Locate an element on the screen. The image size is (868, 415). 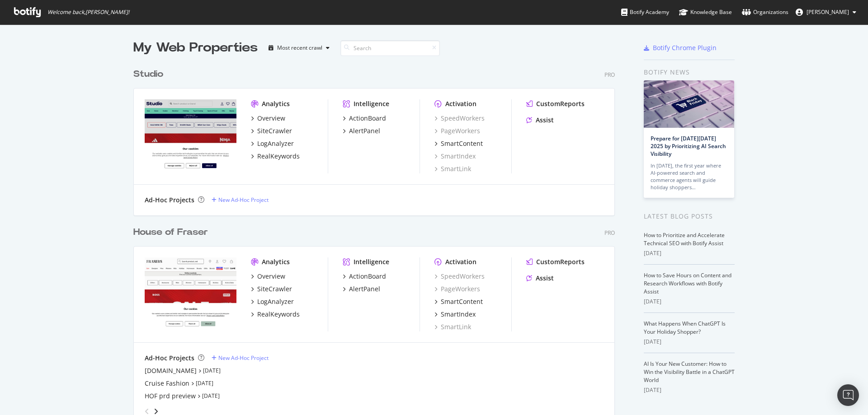
a: Botify Chrome Plugin is located at coordinates (679, 48).